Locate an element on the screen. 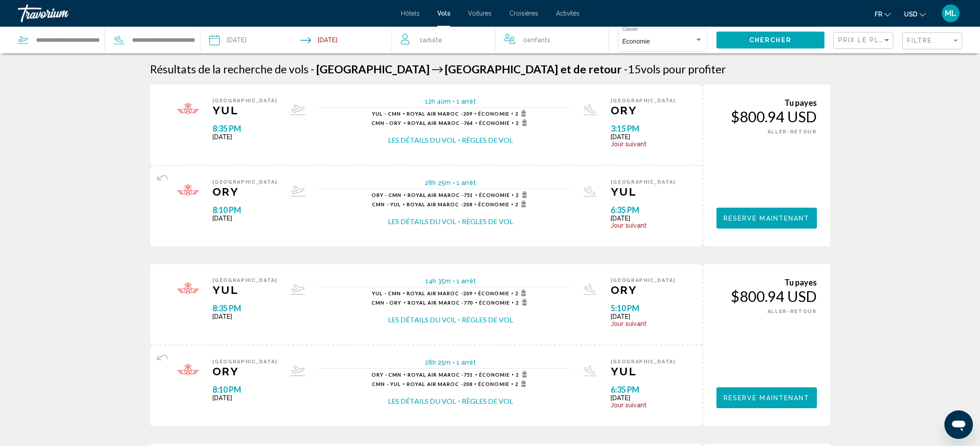 This screenshot has height=446, width=980. button: Filter is located at coordinates (932, 41).